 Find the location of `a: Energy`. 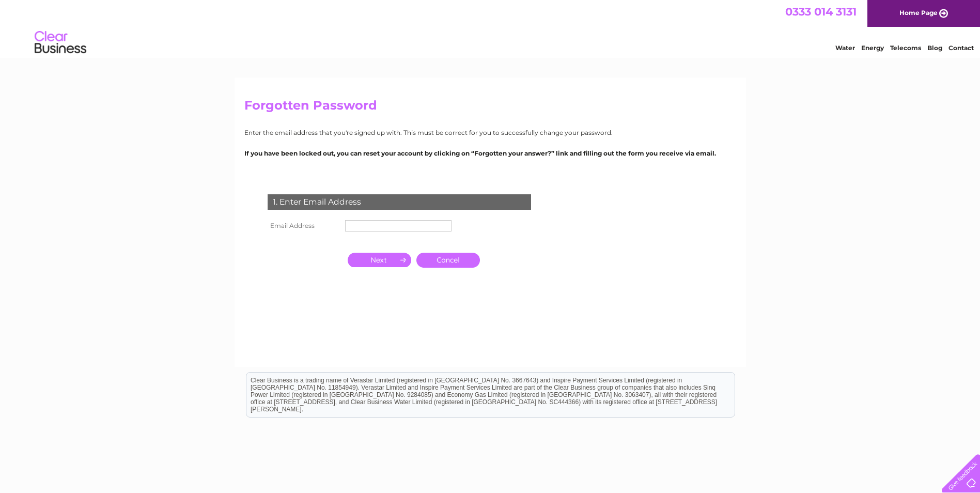

a: Energy is located at coordinates (873, 47).